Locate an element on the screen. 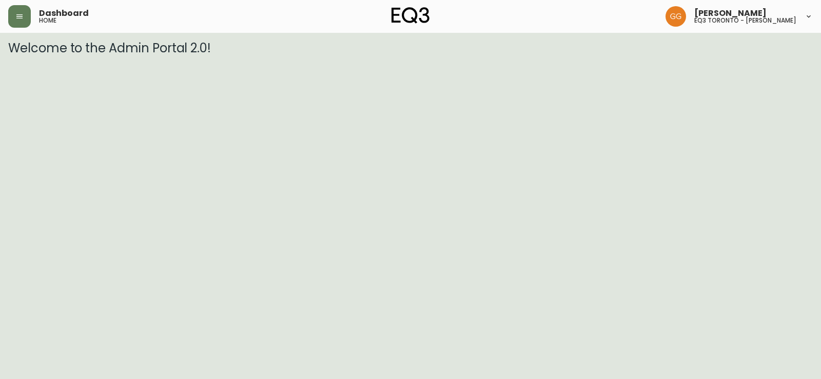 Image resolution: width=821 pixels, height=379 pixels. span: Dashboard is located at coordinates (64, 13).